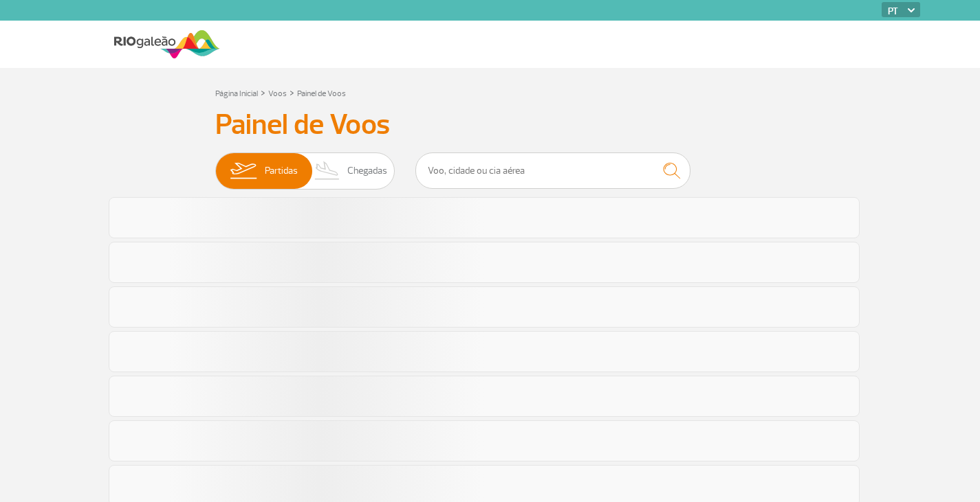 Image resolution: width=980 pixels, height=502 pixels. What do you see at coordinates (236, 93) in the screenshot?
I see `a: Página Inicial` at bounding box center [236, 93].